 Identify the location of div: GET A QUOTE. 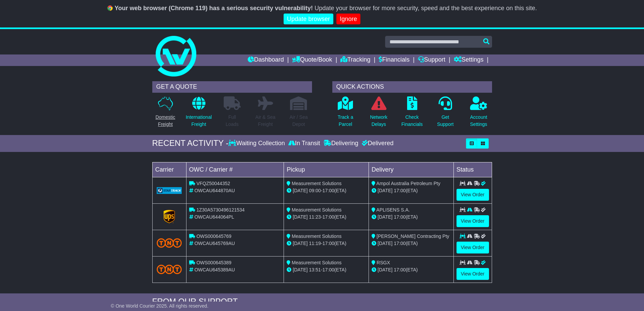
(232, 87).